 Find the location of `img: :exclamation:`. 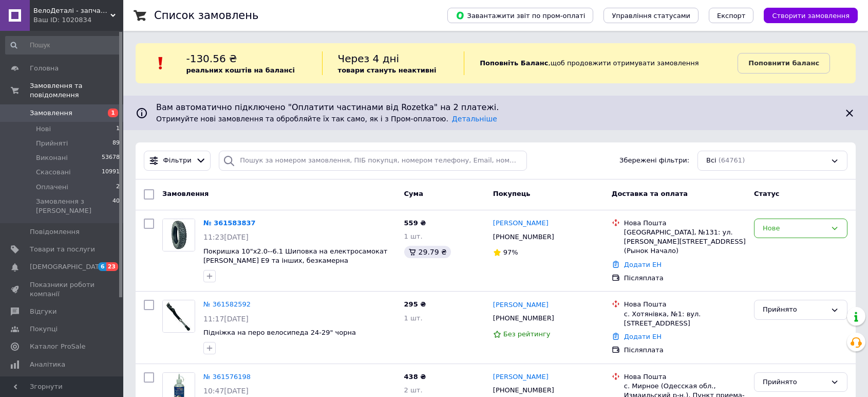

img: :exclamation: is located at coordinates (161, 63).